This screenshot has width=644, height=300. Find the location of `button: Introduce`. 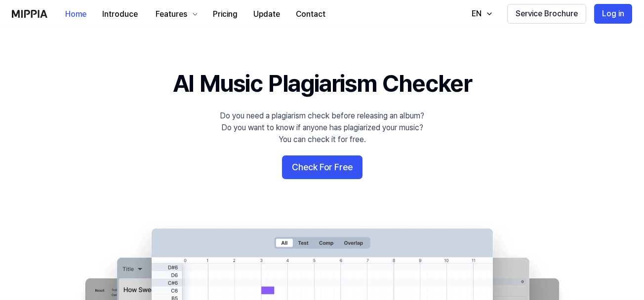

button: Introduce is located at coordinates (120, 14).